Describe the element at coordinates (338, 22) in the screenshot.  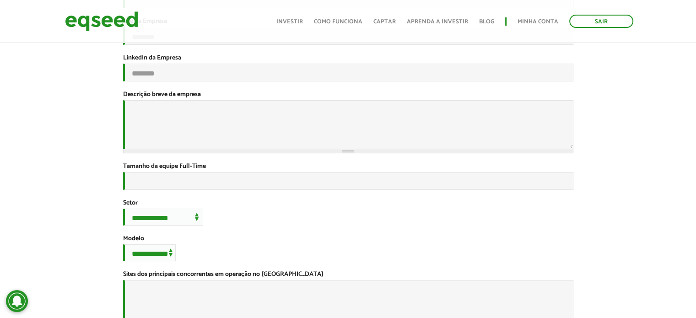
I see `a: Como funciona` at that location.